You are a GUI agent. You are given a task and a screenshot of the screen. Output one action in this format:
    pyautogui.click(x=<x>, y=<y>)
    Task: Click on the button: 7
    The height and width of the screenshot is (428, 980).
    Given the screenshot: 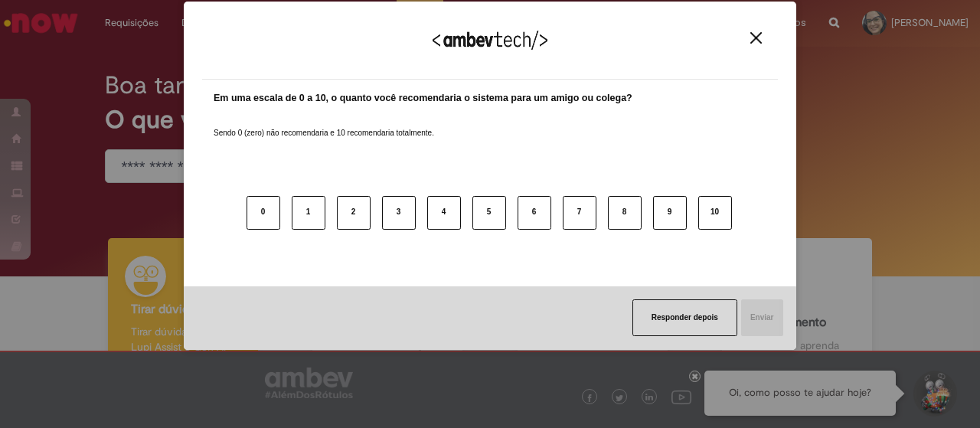 What is the action you would take?
    pyautogui.click(x=580, y=213)
    